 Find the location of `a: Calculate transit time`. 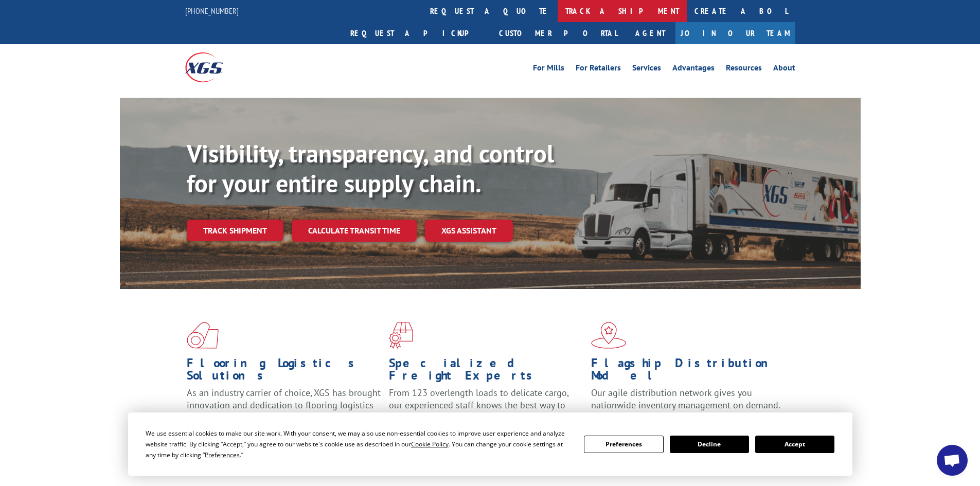

a: Calculate transit time is located at coordinates (354, 231).